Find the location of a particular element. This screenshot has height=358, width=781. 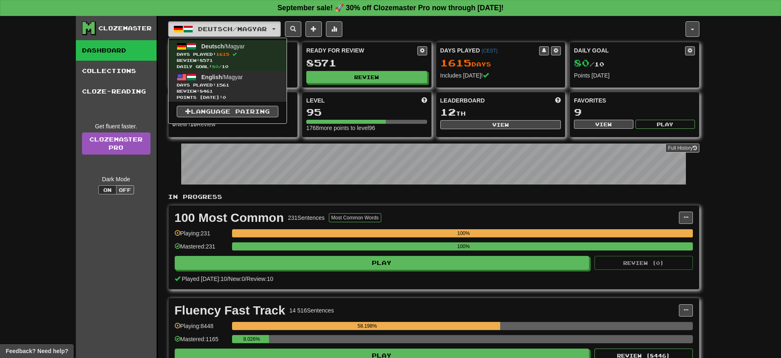

button: On is located at coordinates (107, 190).